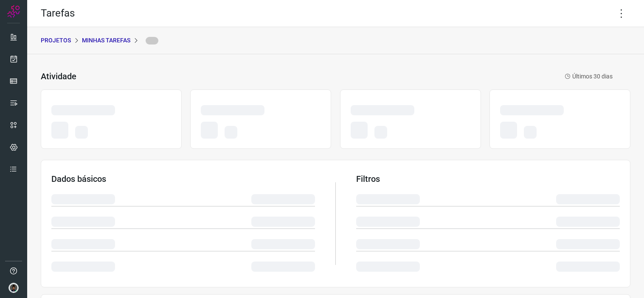  What do you see at coordinates (106, 40) in the screenshot?
I see `p: Minhas Tarefas` at bounding box center [106, 40].